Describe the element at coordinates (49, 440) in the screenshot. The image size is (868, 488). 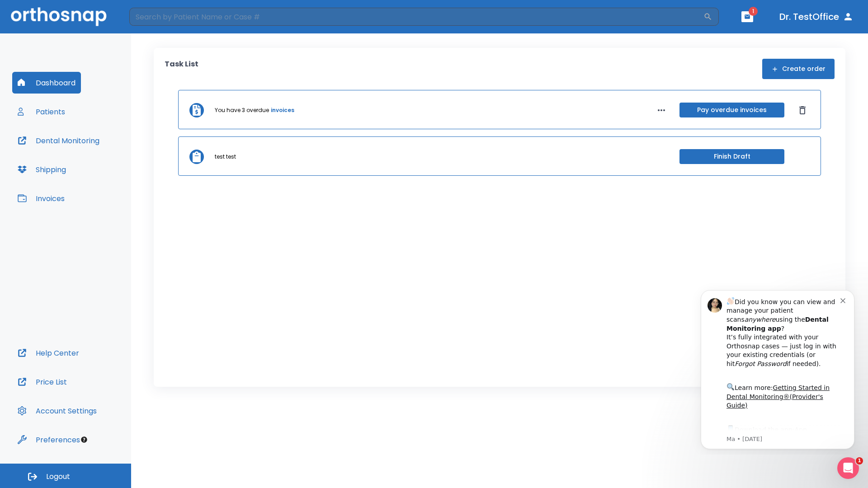
I see `a: Preferences` at that location.